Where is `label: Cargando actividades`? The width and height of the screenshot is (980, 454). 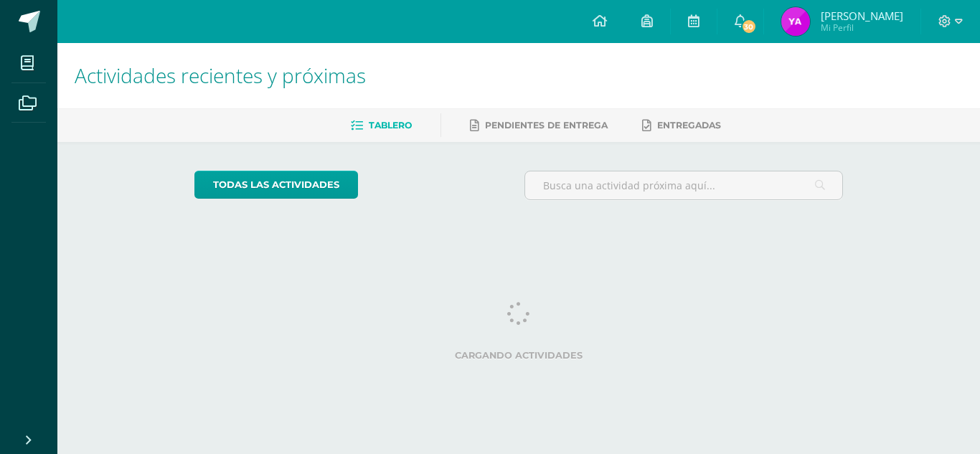 label: Cargando actividades is located at coordinates (518, 355).